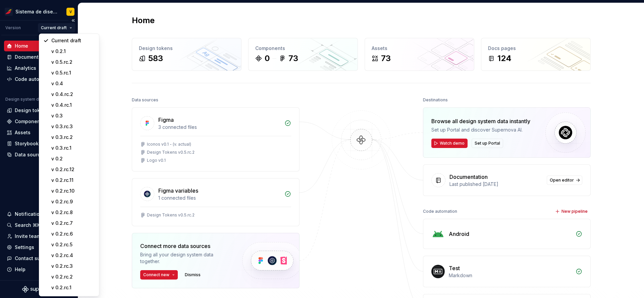 The height and width of the screenshot is (298, 644). Describe the element at coordinates (73, 52) in the screenshot. I see `div: v 0.2.1` at that location.